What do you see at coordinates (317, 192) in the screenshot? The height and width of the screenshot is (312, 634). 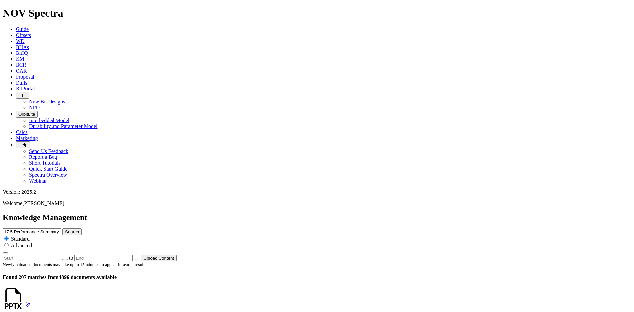 I see `div: Version: 2025.2` at bounding box center [317, 192].